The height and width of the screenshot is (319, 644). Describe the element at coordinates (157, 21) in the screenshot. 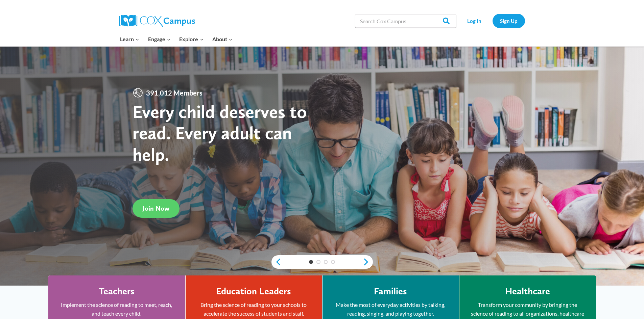

I see `img: Cox Campus` at that location.